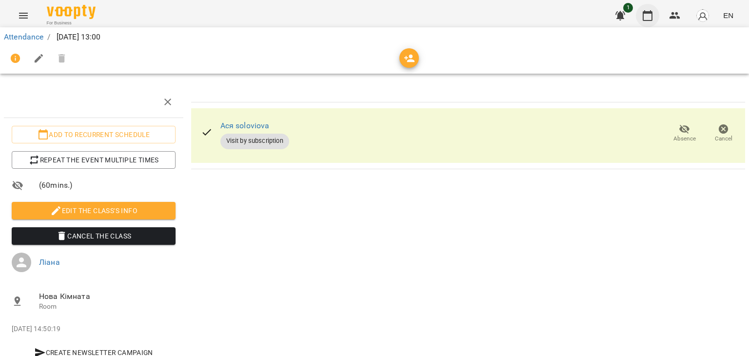 The height and width of the screenshot is (356, 749). What do you see at coordinates (107, 307) in the screenshot?
I see `p: Room` at bounding box center [107, 307].